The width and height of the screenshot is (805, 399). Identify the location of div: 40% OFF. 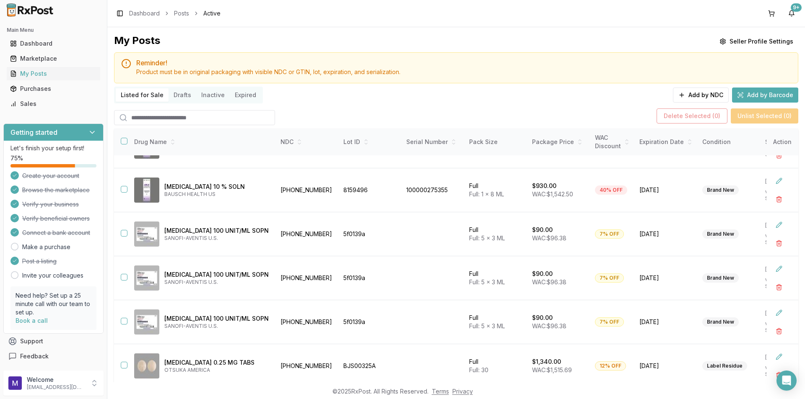
(611, 190).